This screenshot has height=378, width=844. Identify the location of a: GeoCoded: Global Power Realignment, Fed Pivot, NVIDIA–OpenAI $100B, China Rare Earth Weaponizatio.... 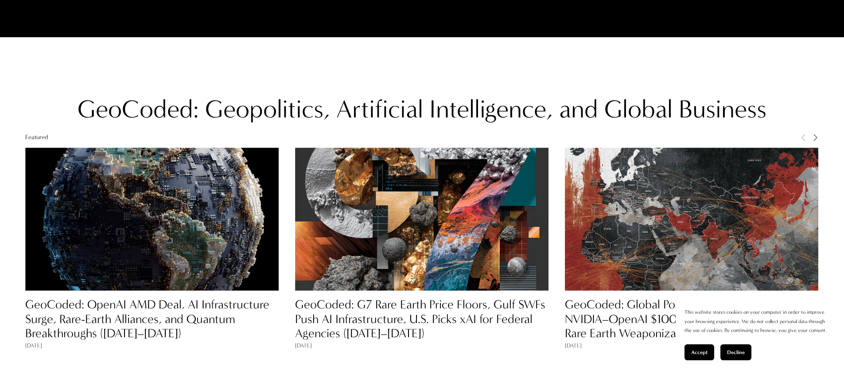
(691, 219).